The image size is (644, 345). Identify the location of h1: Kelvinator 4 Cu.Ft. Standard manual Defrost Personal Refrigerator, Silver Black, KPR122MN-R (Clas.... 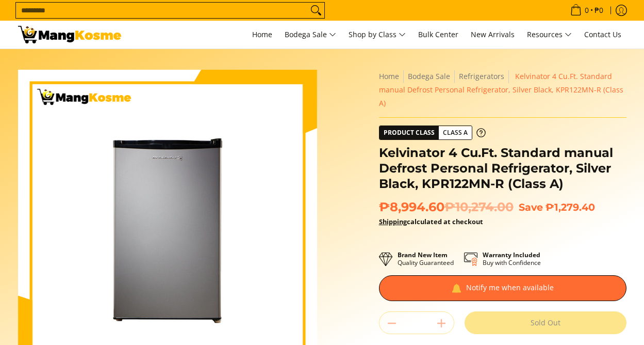
(503, 168).